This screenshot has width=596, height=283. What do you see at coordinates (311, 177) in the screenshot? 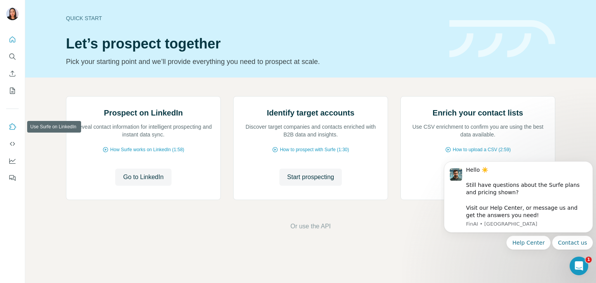
I see `button: Start prospecting` at bounding box center [311, 177].